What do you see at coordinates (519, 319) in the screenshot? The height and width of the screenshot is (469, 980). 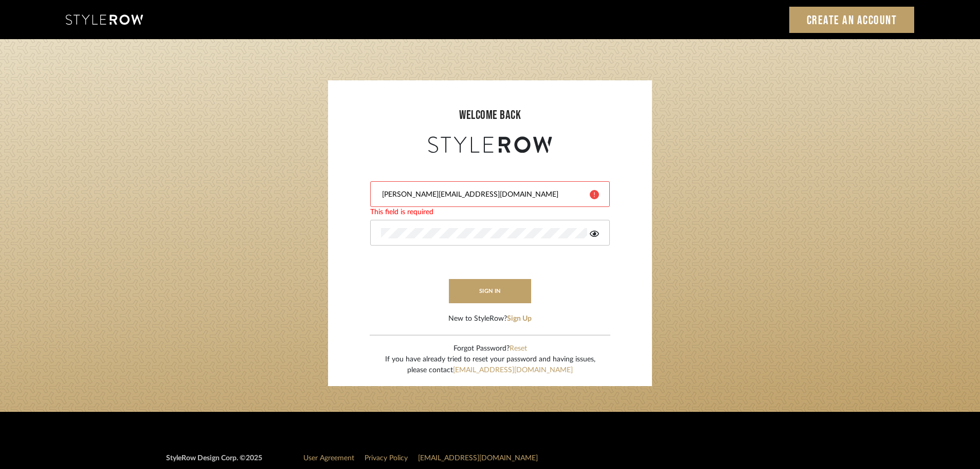 I see `button: Sign Up` at bounding box center [519, 319].